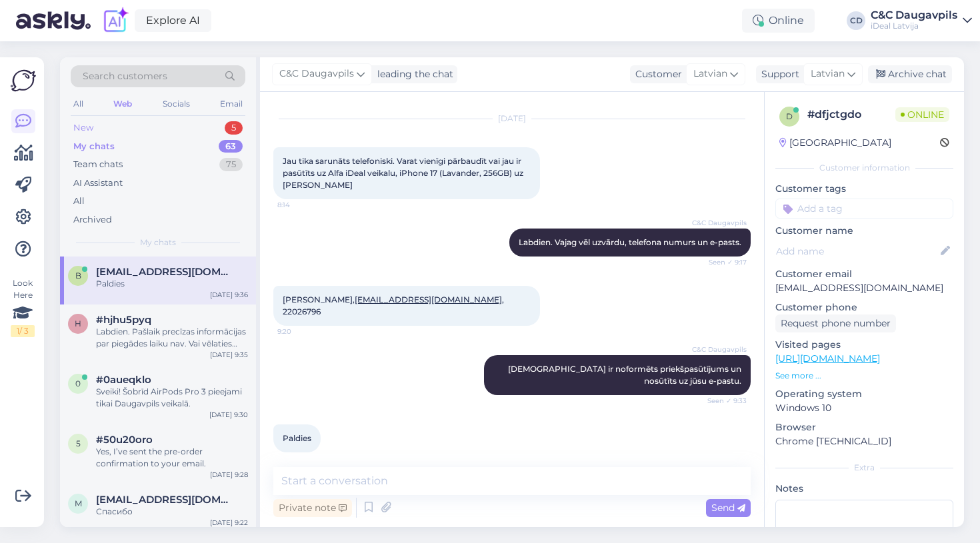 This screenshot has height=543, width=980. Describe the element at coordinates (728, 508) in the screenshot. I see `span: Send` at that location.